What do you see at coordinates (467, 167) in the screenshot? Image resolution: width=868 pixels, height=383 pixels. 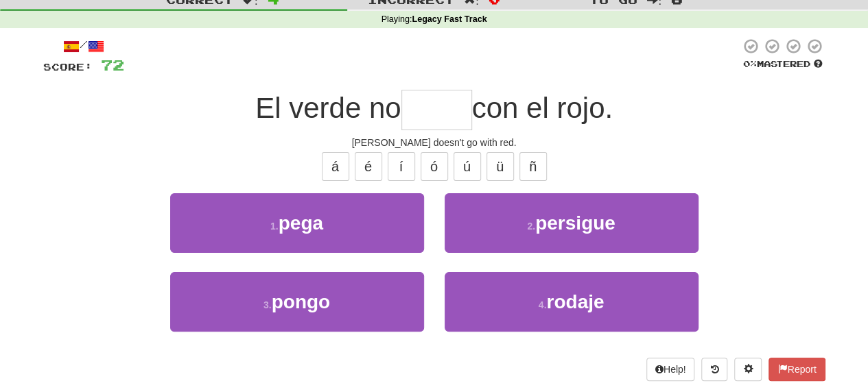 I see `button: ú` at bounding box center [467, 167].